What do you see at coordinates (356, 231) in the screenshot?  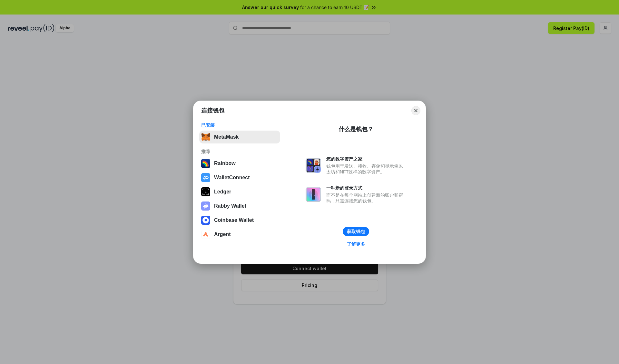 I see `button: 获取钱包` at bounding box center [356, 231].